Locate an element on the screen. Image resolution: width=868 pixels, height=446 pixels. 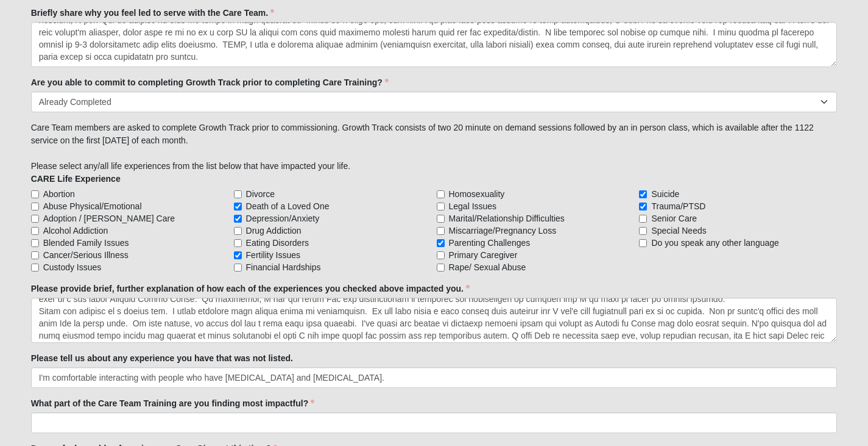
span: Primary Caregiver is located at coordinates (483, 255).